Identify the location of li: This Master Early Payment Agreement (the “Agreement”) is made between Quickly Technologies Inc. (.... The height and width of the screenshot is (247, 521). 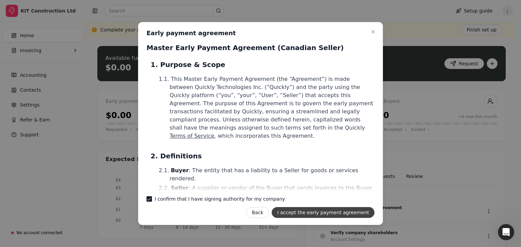
(269, 108).